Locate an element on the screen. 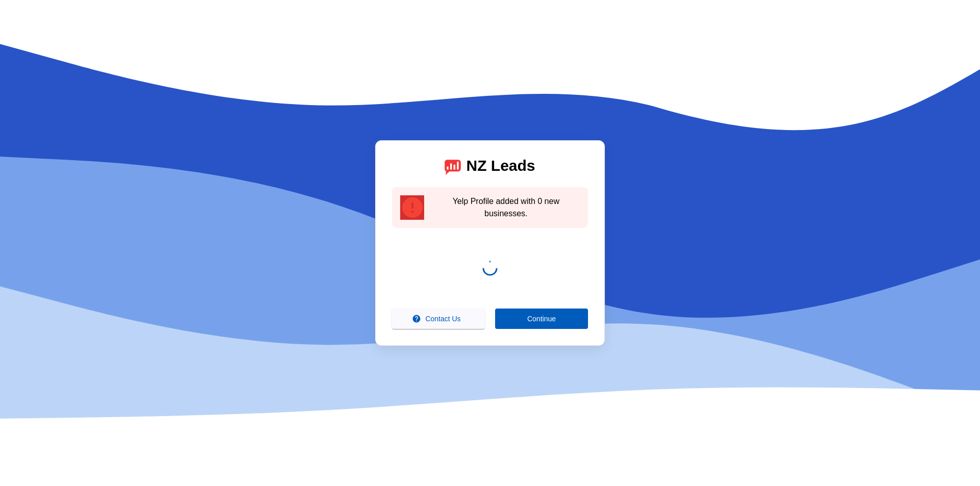 The height and width of the screenshot is (486, 980). img: logo is located at coordinates (452, 166).